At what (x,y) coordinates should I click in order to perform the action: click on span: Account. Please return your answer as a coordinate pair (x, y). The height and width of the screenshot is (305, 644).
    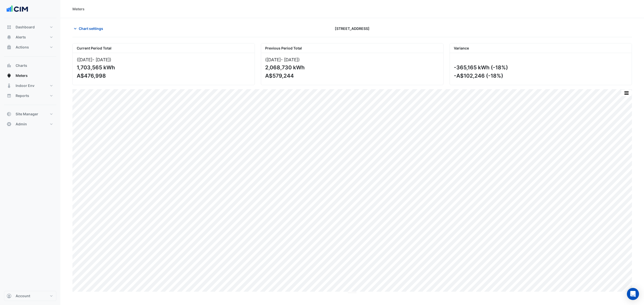
    Looking at the image, I should click on (23, 296).